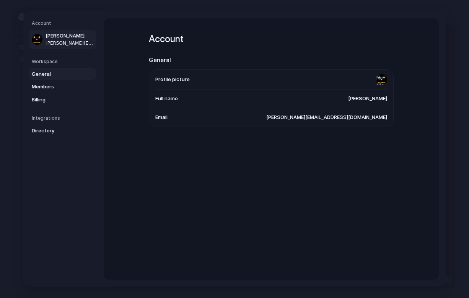 The width and height of the screenshot is (469, 298). Describe the element at coordinates (64, 62) in the screenshot. I see `h5: Workspace` at that location.